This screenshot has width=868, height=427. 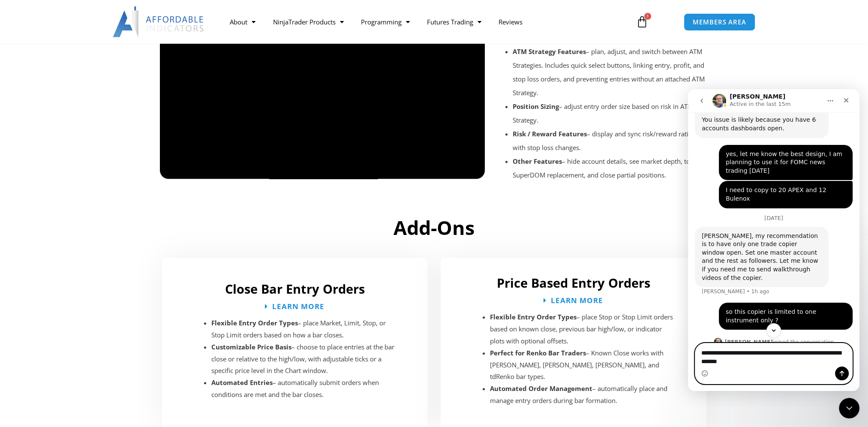 I want to click on button: go back, so click(x=14, y=12).